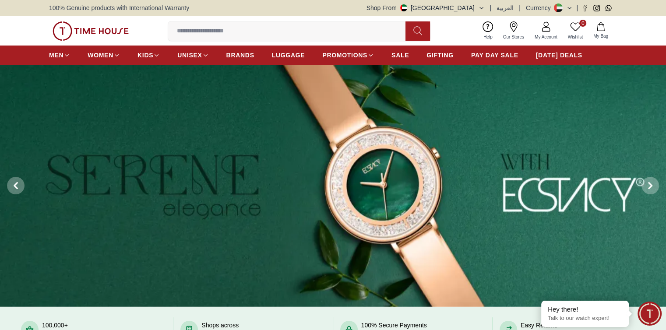 This screenshot has width=666, height=330. What do you see at coordinates (403, 8) in the screenshot?
I see `img: United Arab Emirates` at bounding box center [403, 8].